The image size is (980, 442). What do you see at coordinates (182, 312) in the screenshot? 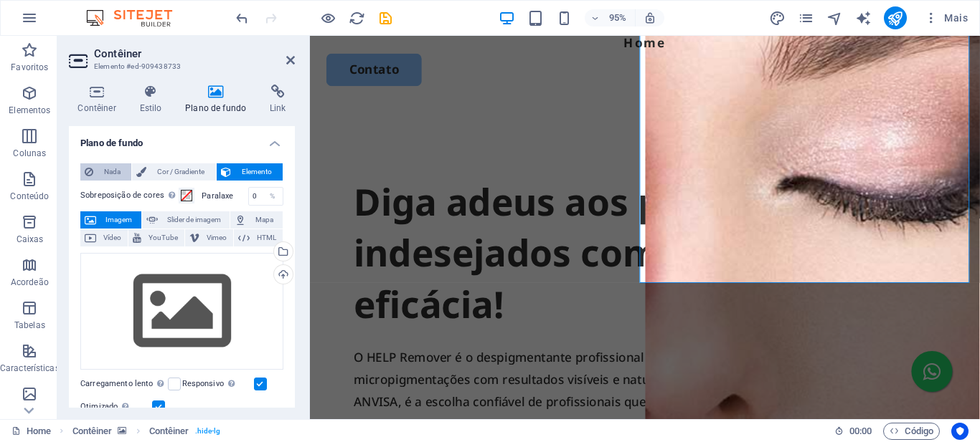
I see `div: Selecione arquivos do gerenciador de arquivos, galeria de fotos ou faça upload de arquivo(s)` at bounding box center [182, 312].